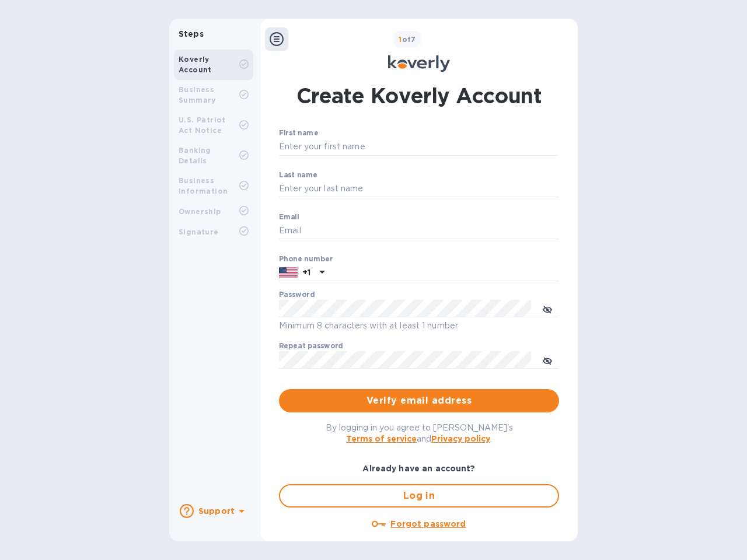 The width and height of the screenshot is (747, 560). I want to click on p: +1, so click(307, 273).